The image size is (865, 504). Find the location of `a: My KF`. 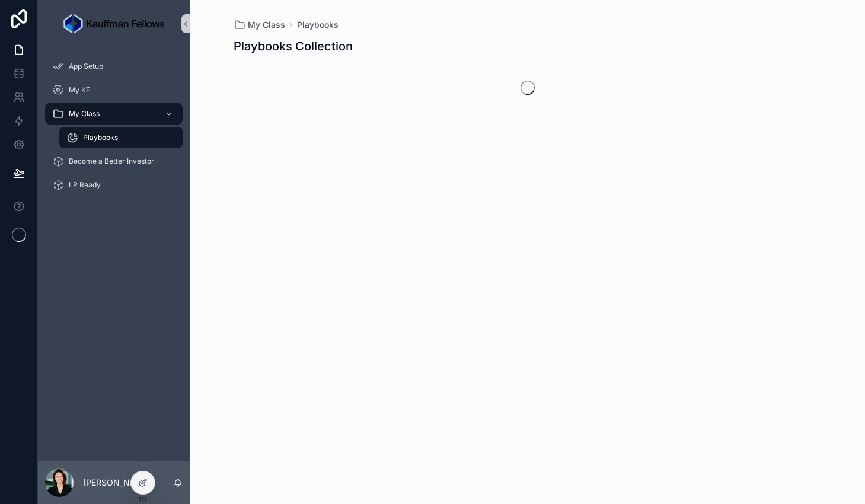

a: My KF is located at coordinates (114, 90).